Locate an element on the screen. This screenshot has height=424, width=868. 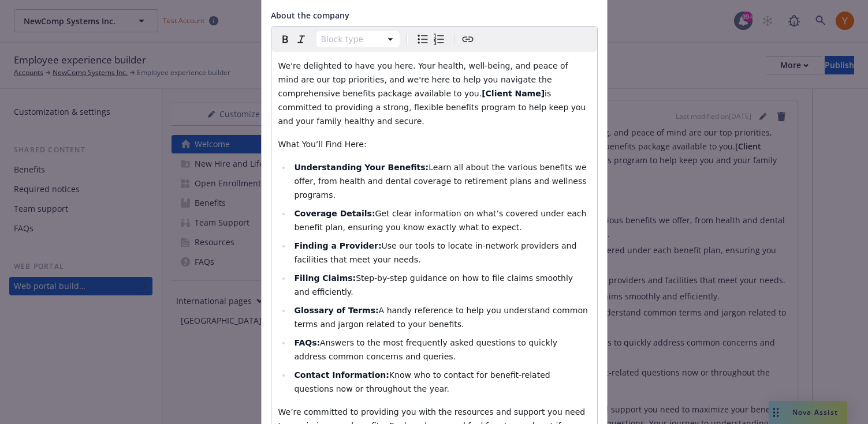
strong: Contact Information: is located at coordinates (341, 375).